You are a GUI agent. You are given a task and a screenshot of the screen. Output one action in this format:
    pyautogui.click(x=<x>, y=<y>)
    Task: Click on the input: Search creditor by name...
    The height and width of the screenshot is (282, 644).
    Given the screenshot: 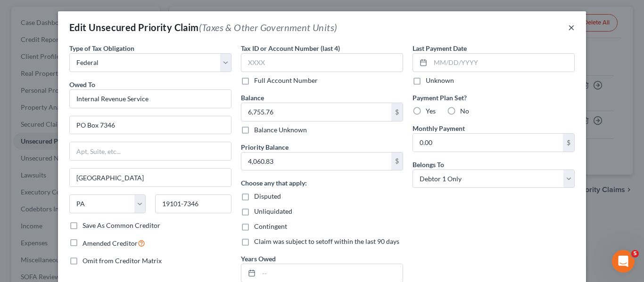 What is the action you would take?
    pyautogui.click(x=150, y=99)
    